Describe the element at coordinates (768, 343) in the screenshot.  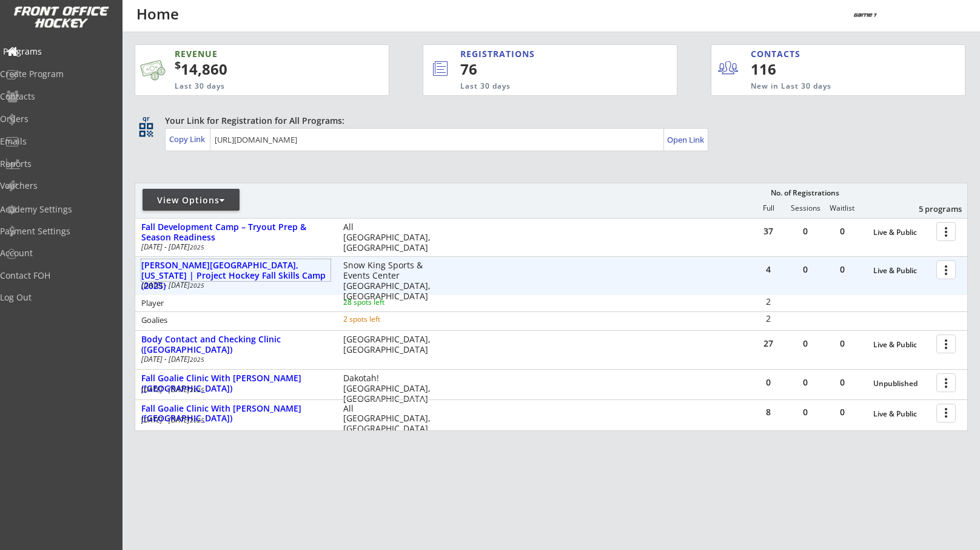
I see `div: 27` at that location.